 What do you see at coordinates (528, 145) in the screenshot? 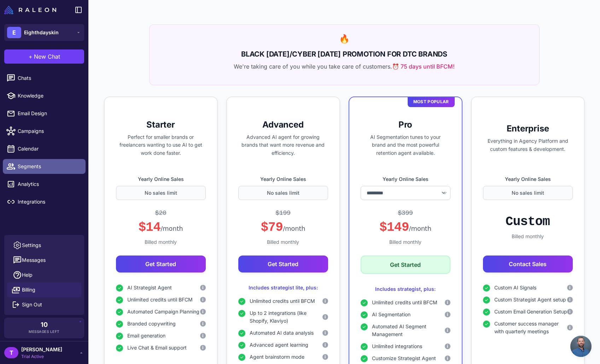
I see `p: Everything in Agency Platform and custom features & development.` at bounding box center [528, 145].